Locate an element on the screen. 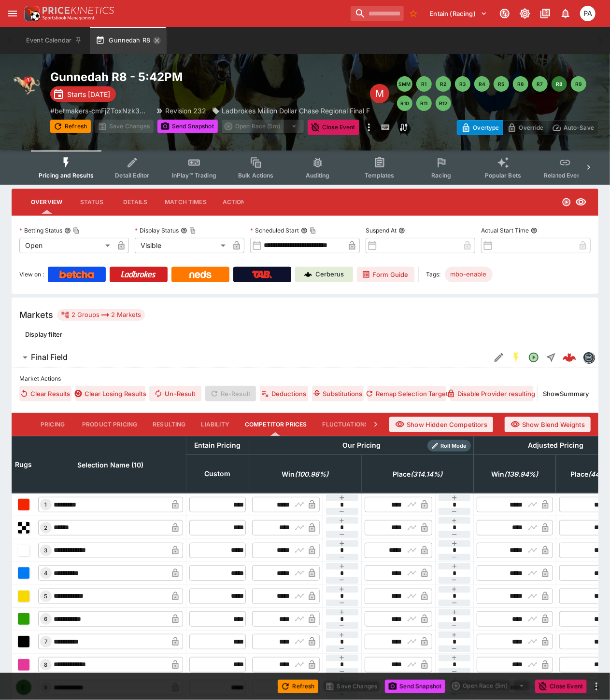 Image resolution: width=610 pixels, height=700 pixels. button: Event Calendar is located at coordinates (54, 41).